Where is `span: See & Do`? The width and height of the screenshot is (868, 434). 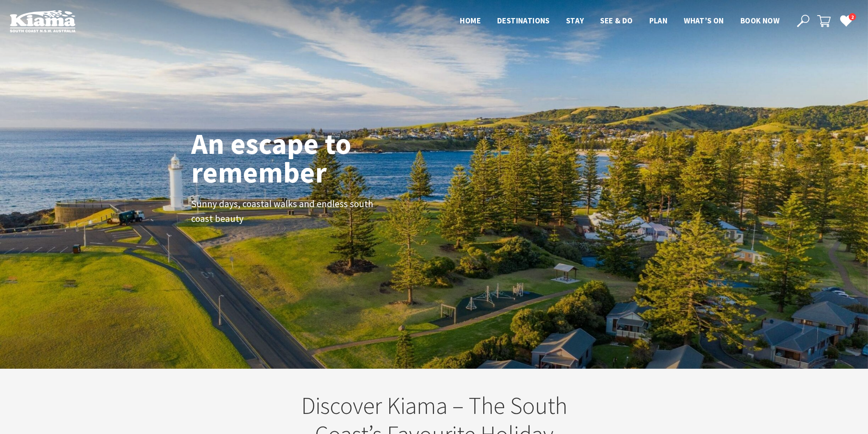
span: See & Do is located at coordinates (616, 20).